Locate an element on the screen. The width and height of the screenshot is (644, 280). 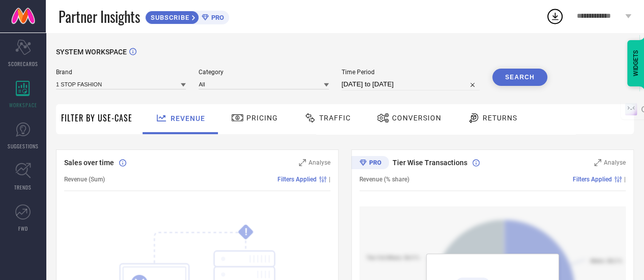
span: Returns is located at coordinates (500, 118).